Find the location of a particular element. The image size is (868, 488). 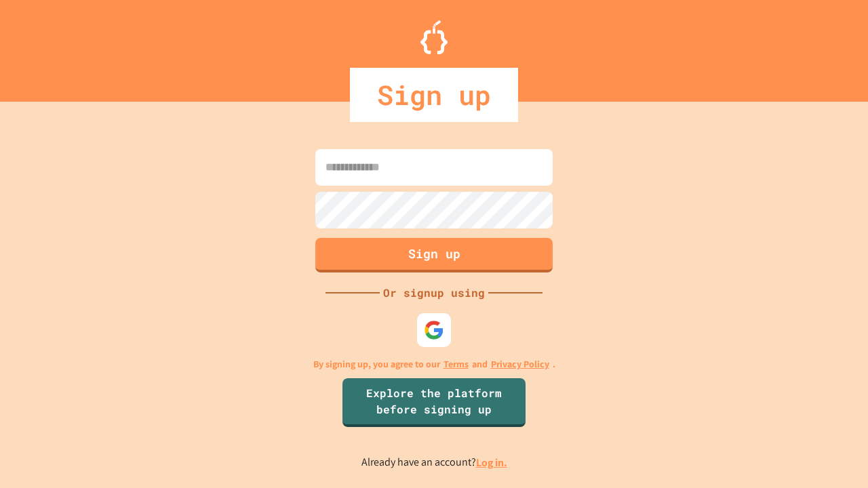

a: Explore the platform before signing up is located at coordinates (434, 403).